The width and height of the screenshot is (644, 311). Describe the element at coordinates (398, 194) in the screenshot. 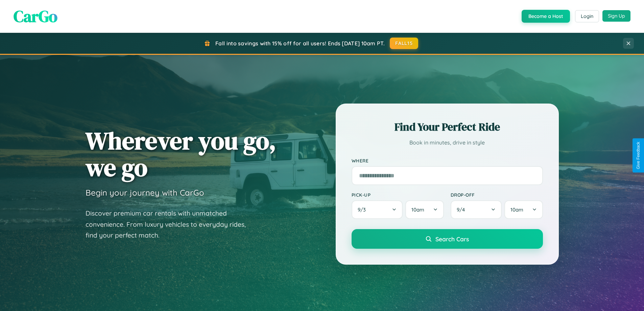

I see `label: Pick-up` at that location.